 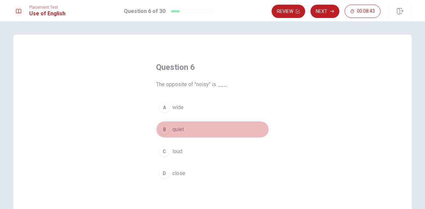 I want to click on div: A, so click(x=164, y=107).